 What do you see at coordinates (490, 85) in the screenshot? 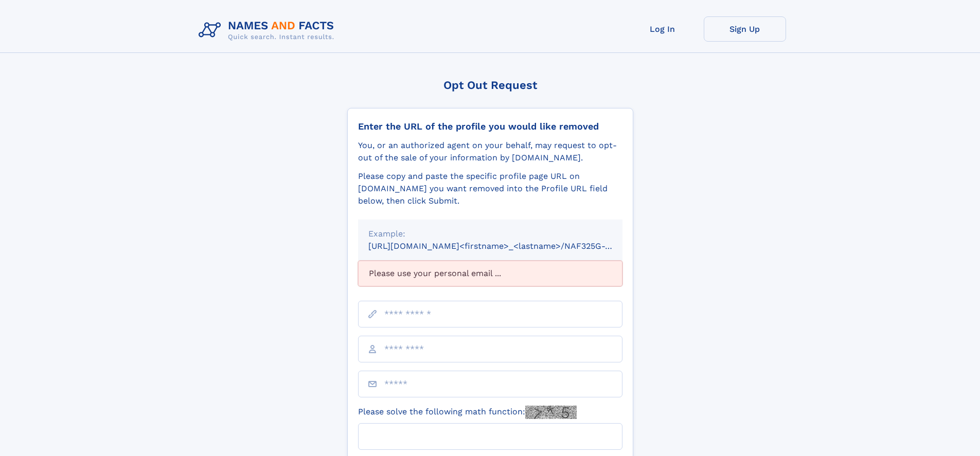
I see `div: Opt Out Request` at bounding box center [490, 85].